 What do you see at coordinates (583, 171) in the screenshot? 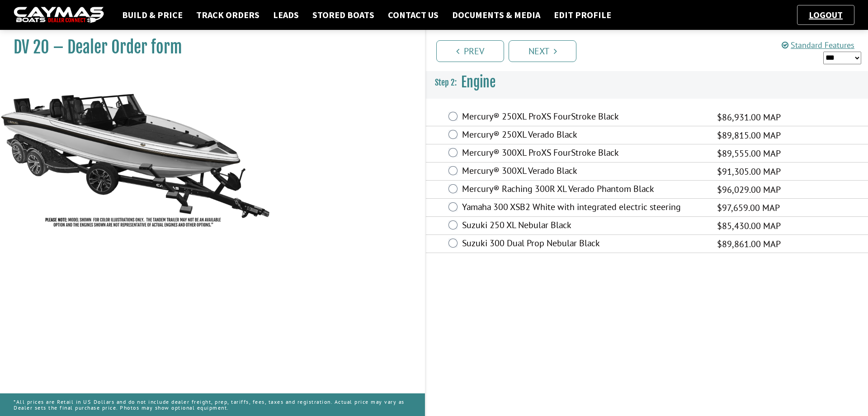
I see `label: Mercury® 300XL Verado Black` at bounding box center [583, 171].